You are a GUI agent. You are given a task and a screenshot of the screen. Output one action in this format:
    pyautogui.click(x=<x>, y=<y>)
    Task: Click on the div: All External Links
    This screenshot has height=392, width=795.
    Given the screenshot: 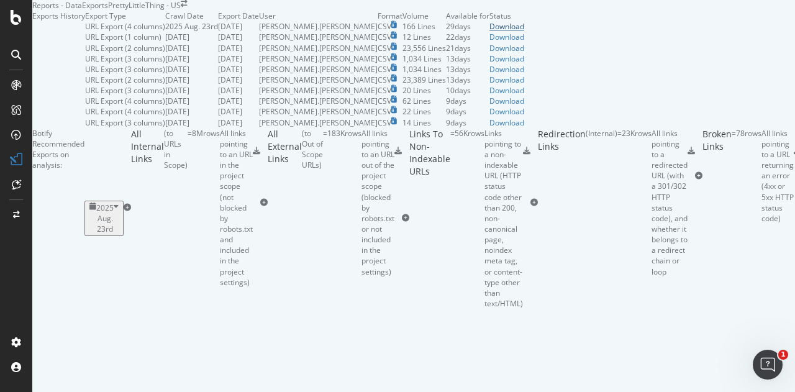 What is the action you would take?
    pyautogui.click(x=285, y=203)
    